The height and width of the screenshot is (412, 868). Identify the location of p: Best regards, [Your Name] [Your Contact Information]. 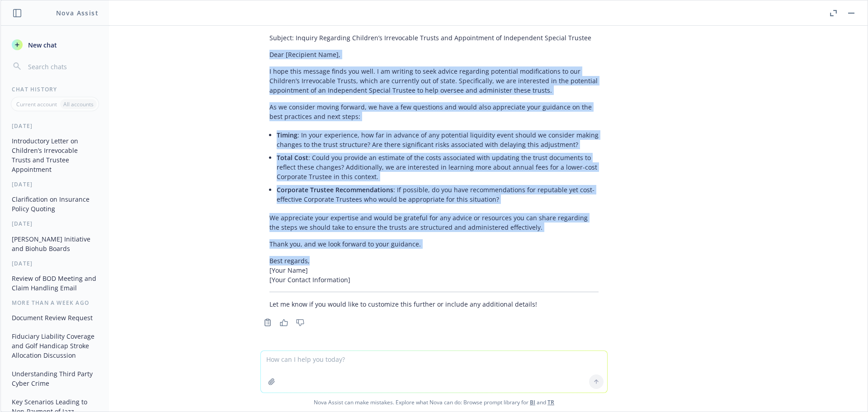
(434, 270).